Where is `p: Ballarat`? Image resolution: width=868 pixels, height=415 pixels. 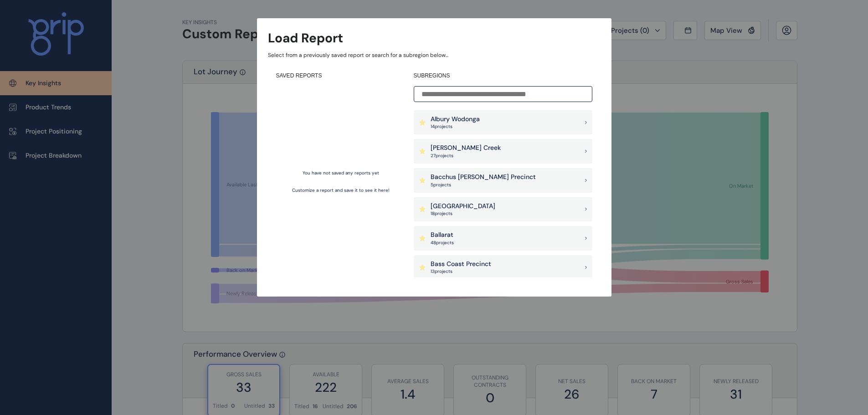 p: Ballarat is located at coordinates (442, 235).